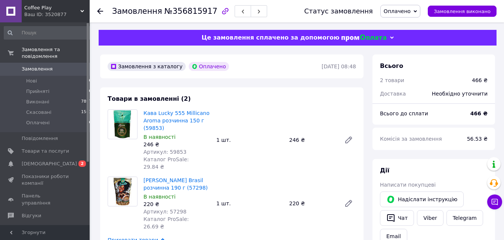 The width and height of the screenshot is (504, 240). What do you see at coordinates (57, 15) in the screenshot?
I see `div: Ваш ID: 3520877` at bounding box center [57, 15].